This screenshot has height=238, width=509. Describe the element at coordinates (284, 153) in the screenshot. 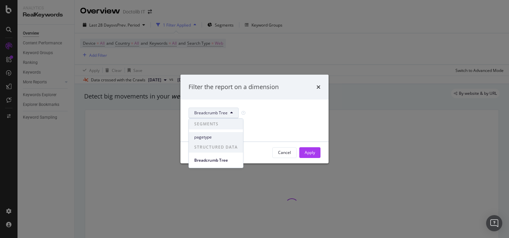

I see `button: Cancel` at that location.